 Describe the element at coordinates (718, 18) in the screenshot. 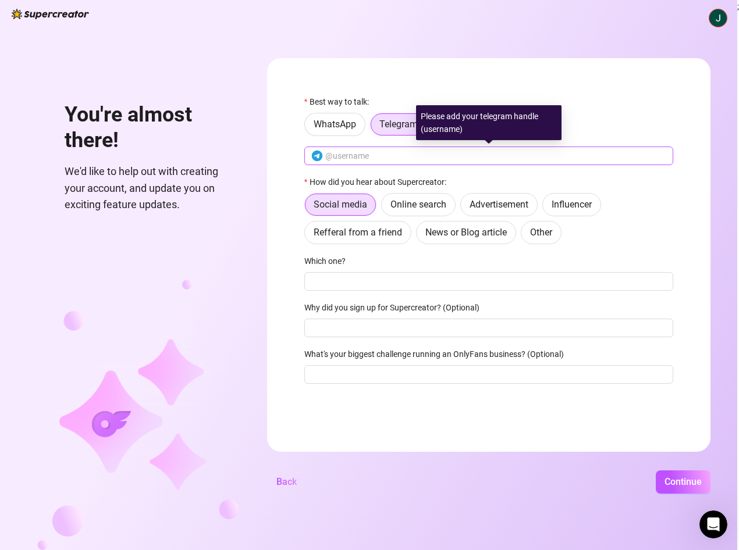

I see `img: ACg8ocIj8LtqPlpiCgQl6zzjXkbtUcKCB9ooudh8QWldDT2FXgIoow=s96-c` at that location.